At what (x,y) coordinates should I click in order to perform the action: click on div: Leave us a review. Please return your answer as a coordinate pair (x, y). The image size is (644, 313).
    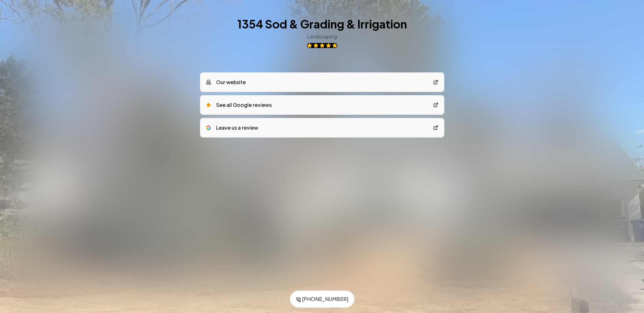
    Looking at the image, I should click on (232, 128).